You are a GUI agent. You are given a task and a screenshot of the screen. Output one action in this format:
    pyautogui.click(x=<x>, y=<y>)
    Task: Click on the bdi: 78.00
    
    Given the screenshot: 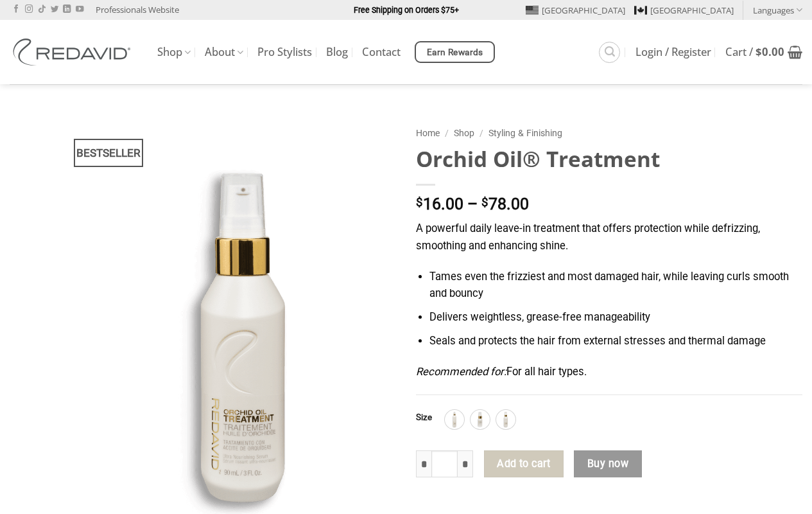 What is the action you would take?
    pyautogui.click(x=505, y=204)
    